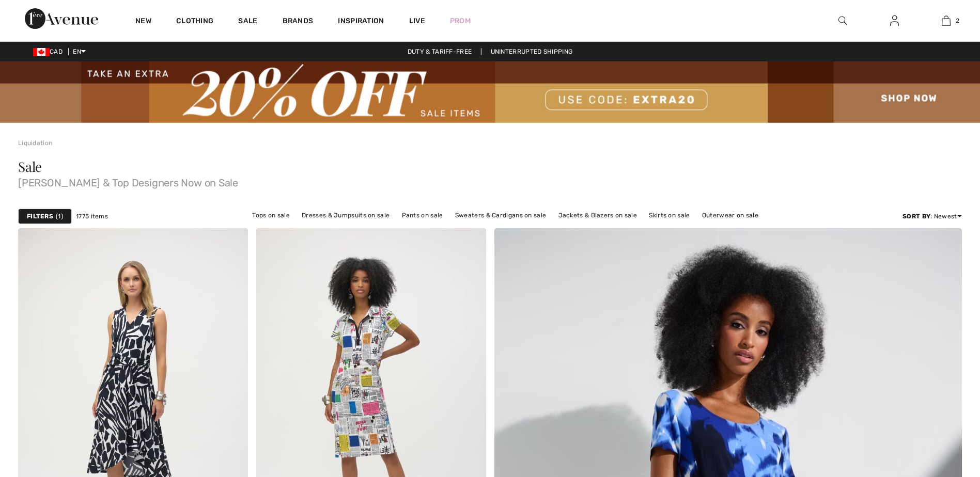 The width and height of the screenshot is (980, 477). Describe the element at coordinates (931, 216) in the screenshot. I see `div: : Newest` at that location.